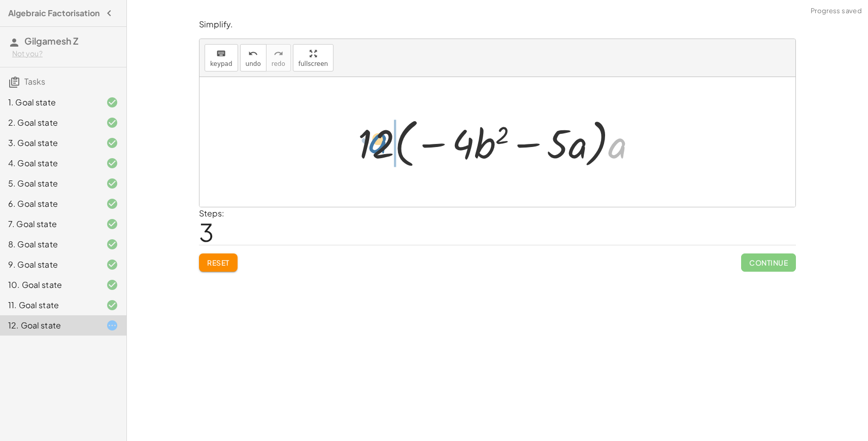 This screenshot has width=868, height=441. I want to click on span: Progress saved, so click(837, 11).